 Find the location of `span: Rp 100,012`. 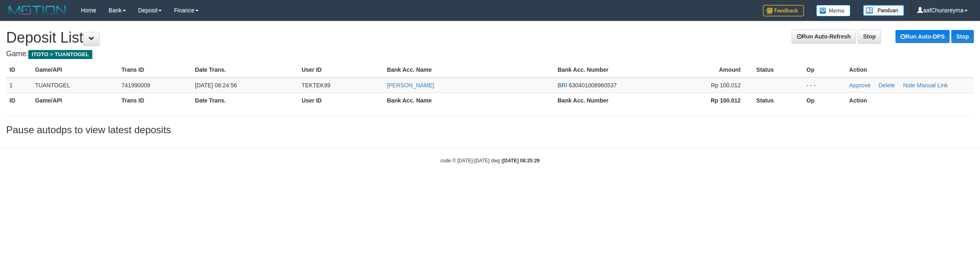

span: Rp 100,012 is located at coordinates (725, 85).